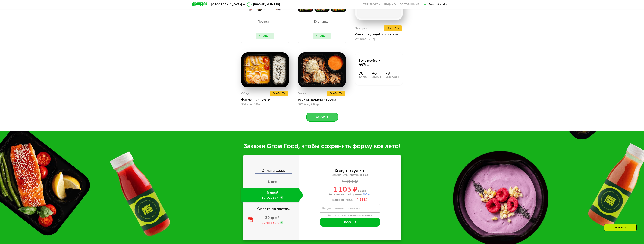  Describe the element at coordinates (272, 218) in the screenshot. I see `span: 30 дней` at that location.